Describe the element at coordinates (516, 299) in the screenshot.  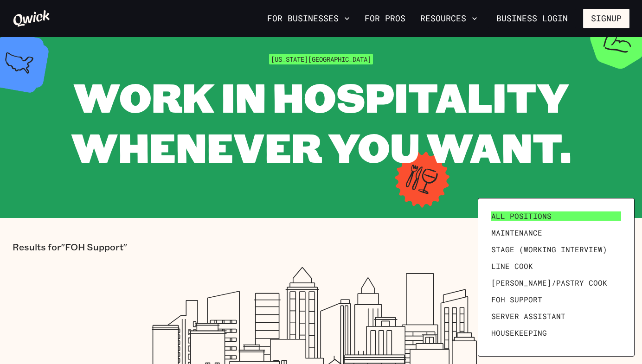
I see `span: FOH Support` at that location.